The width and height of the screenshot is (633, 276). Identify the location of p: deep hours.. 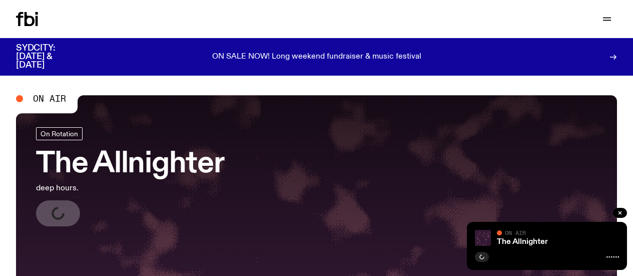
(130, 188).